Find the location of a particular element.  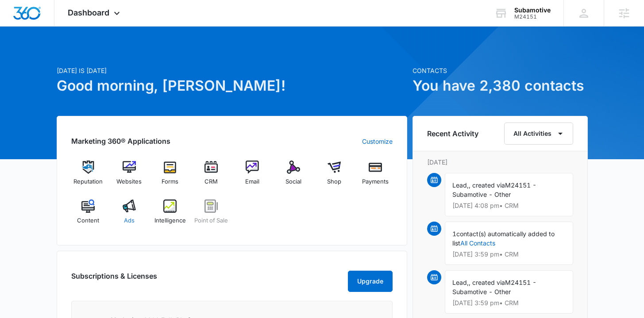

a: Forms is located at coordinates (170, 176).